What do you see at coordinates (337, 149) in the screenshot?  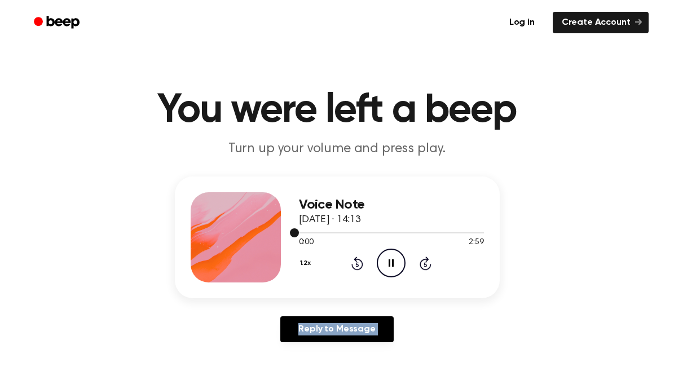 I see `p: Turn up your volume and press play.` at bounding box center [337, 149].